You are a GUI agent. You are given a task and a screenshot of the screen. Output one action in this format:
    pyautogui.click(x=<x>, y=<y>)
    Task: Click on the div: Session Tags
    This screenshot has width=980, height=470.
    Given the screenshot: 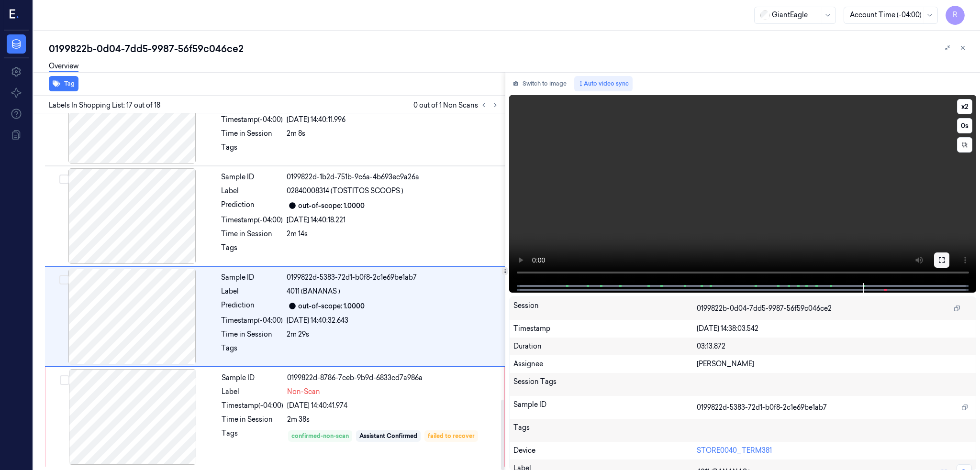 What is the action you would take?
    pyautogui.click(x=605, y=384)
    